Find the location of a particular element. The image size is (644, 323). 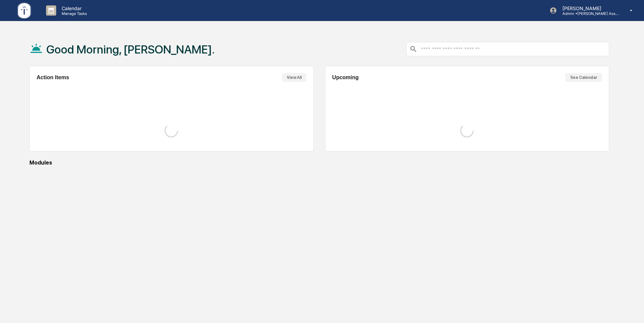

button: View All is located at coordinates (294, 77).